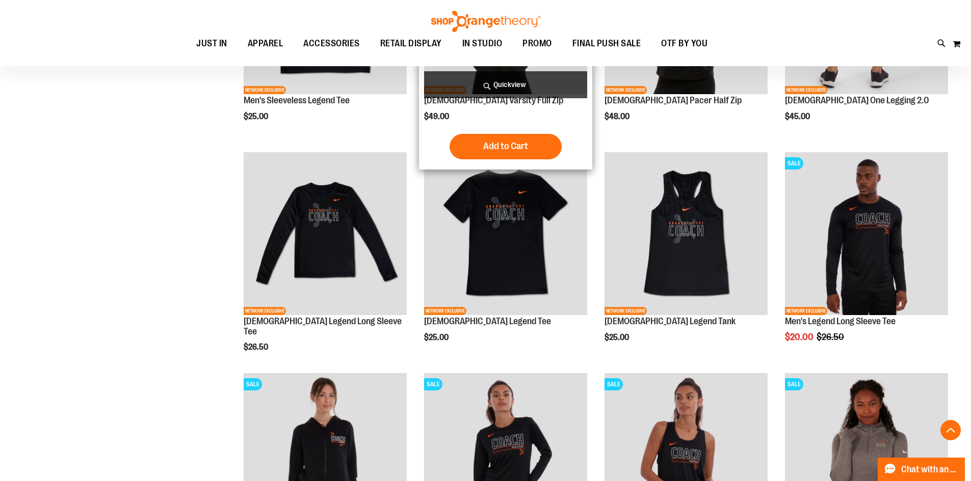  What do you see at coordinates (606, 43) in the screenshot?
I see `span: FINAL PUSH SALE` at bounding box center [606, 43].